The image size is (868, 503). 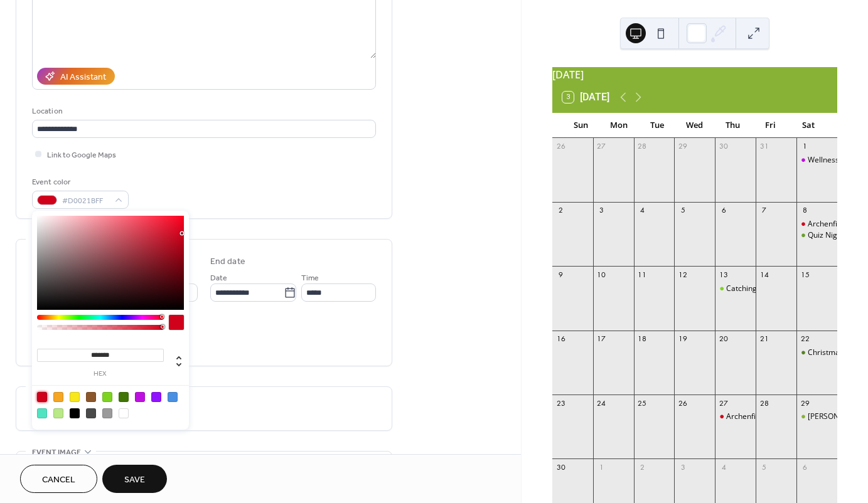 I want to click on div: 20, so click(x=723, y=339).